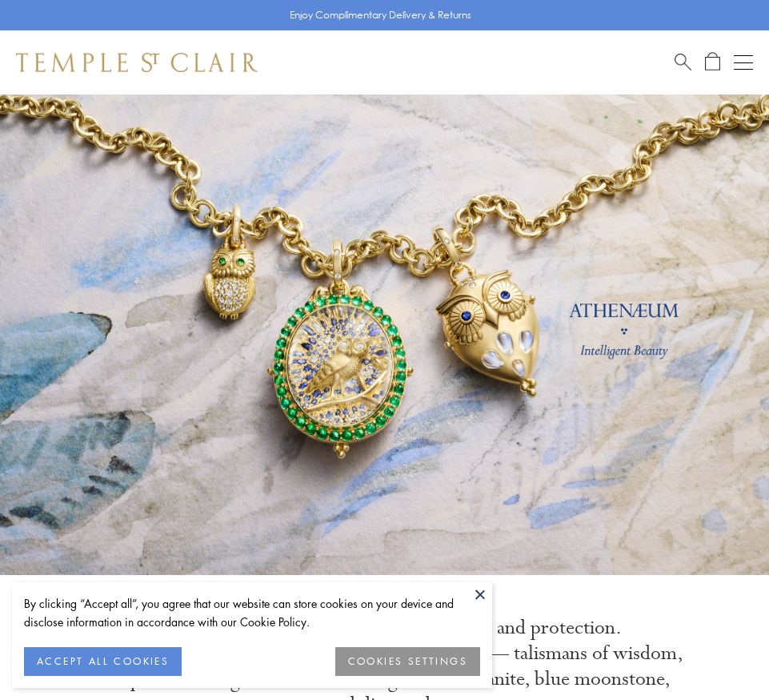  What do you see at coordinates (137, 62) in the screenshot?
I see `img: Temple St. Clair` at bounding box center [137, 62].